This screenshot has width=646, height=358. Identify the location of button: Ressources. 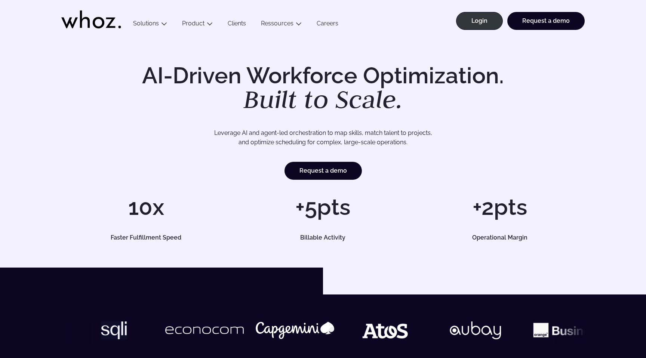
(281, 25).